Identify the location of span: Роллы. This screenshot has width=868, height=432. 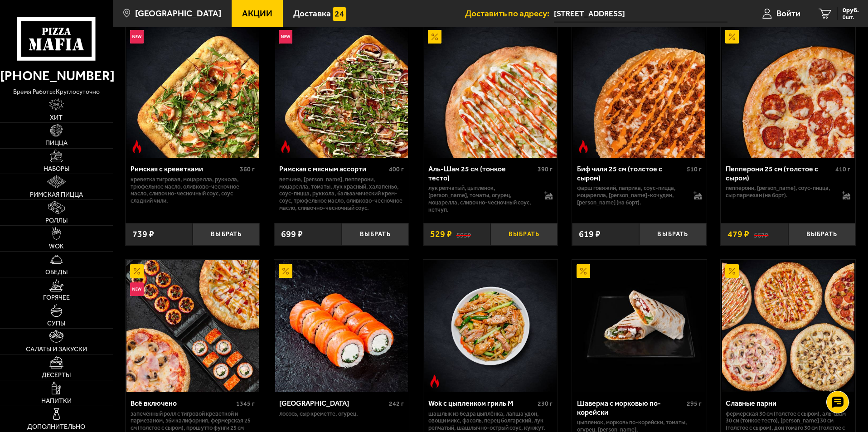
(56, 221).